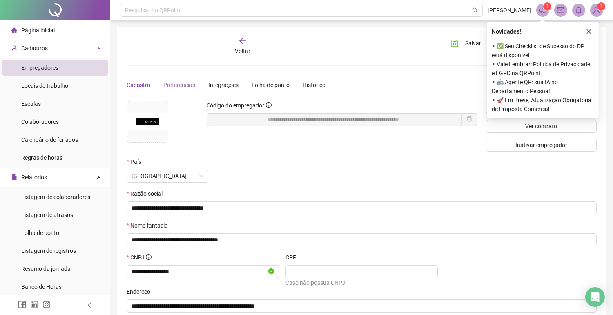 Image resolution: width=613 pixels, height=315 pixels. What do you see at coordinates (314, 85) in the screenshot?
I see `div: Histórico` at bounding box center [314, 85].